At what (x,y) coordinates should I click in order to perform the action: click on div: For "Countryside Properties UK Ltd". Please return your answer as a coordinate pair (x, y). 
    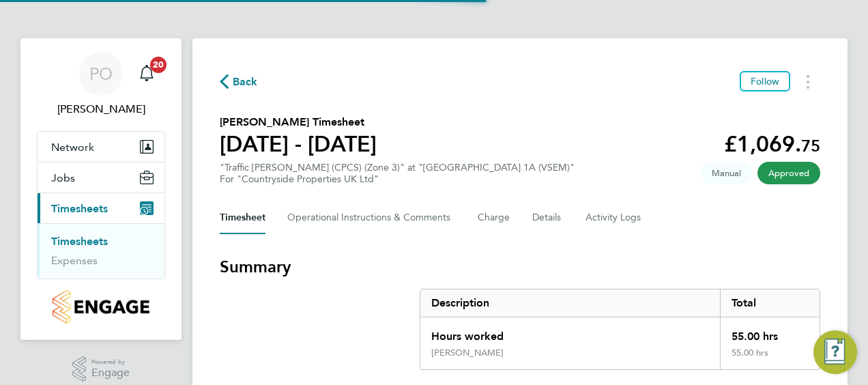
    Looking at the image, I should click on (397, 179).